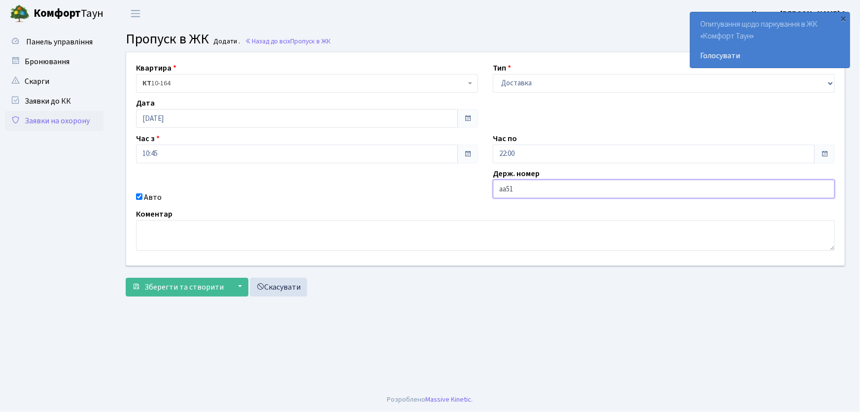 The image size is (860, 412). Describe the element at coordinates (54, 62) in the screenshot. I see `a: Бронювання` at that location.